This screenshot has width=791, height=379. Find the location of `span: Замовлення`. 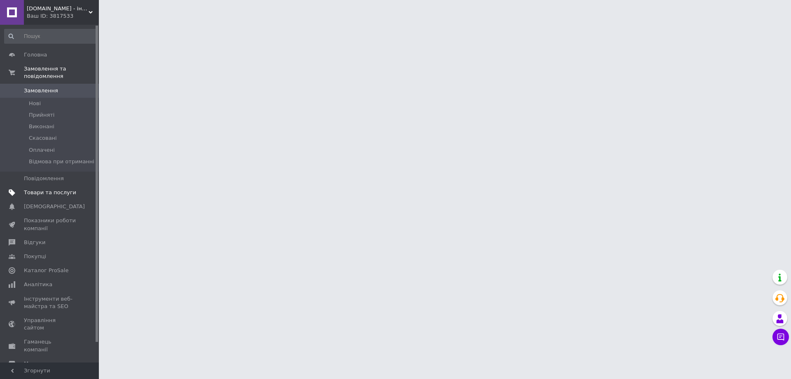

span: Замовлення is located at coordinates (41, 91).